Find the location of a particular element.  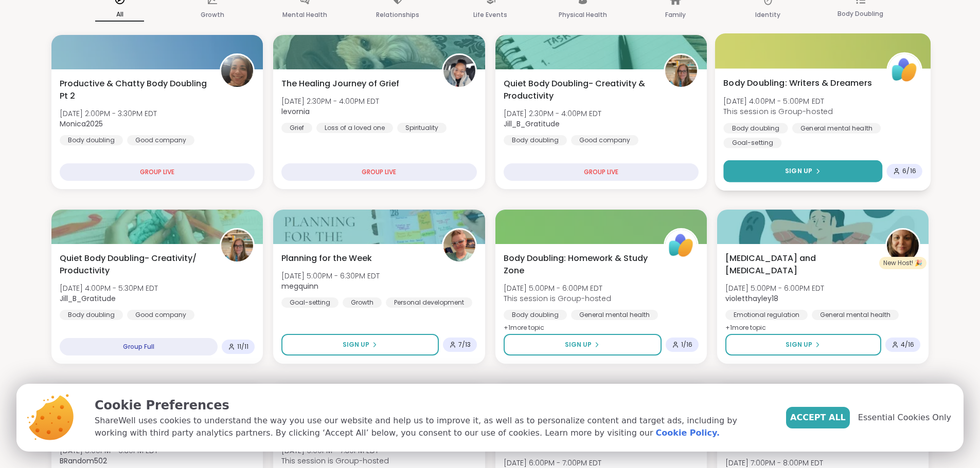

p: Growth is located at coordinates (212, 15).